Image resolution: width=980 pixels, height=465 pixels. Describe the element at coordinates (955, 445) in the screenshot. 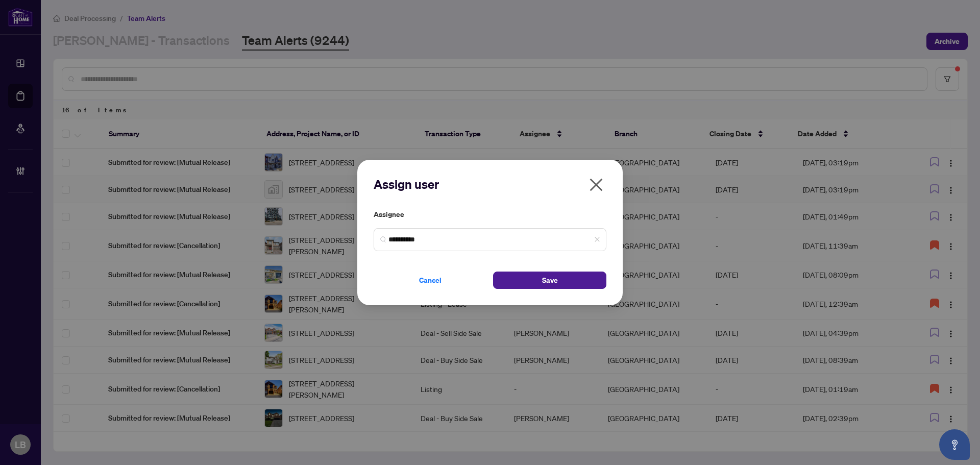

I see `button: Open asap` at that location.